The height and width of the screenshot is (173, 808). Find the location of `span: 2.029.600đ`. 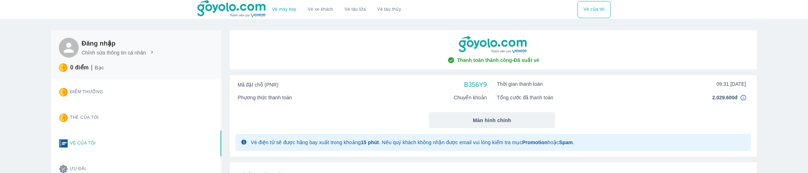

span: 2.029.600đ is located at coordinates (725, 98).